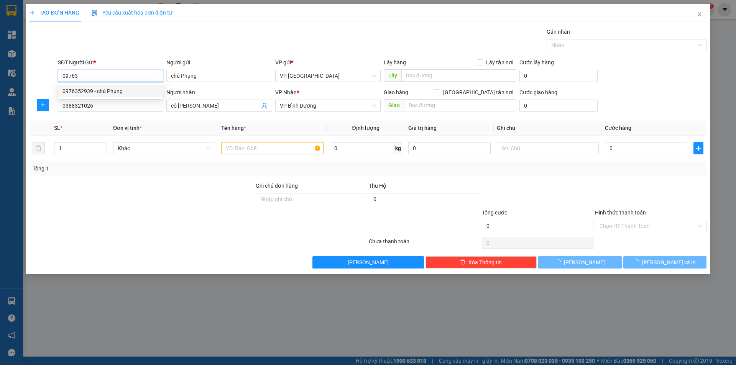  What do you see at coordinates (537, 62) in the screenshot?
I see `label: Cước lấy hàng` at bounding box center [537, 62].